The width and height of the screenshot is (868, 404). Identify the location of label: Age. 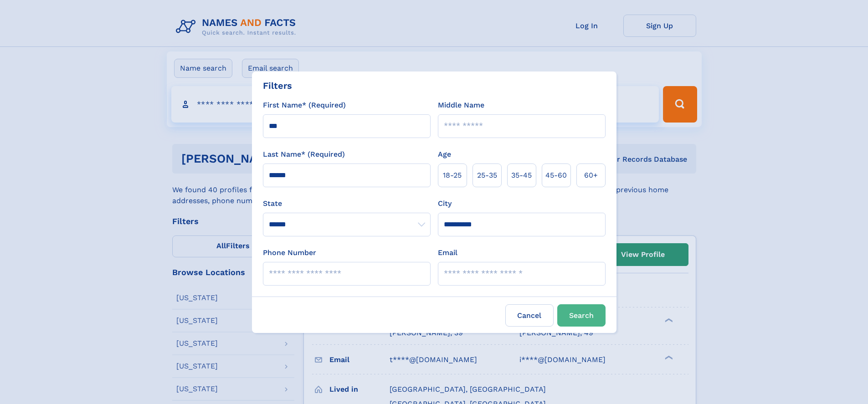
(444, 154).